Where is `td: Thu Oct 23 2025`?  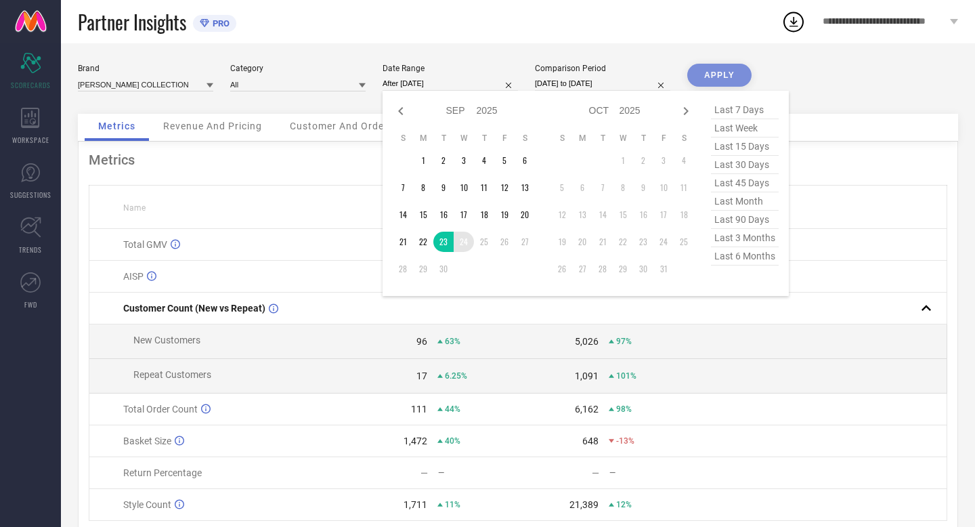
td: Thu Oct 23 2025 is located at coordinates (643, 242).